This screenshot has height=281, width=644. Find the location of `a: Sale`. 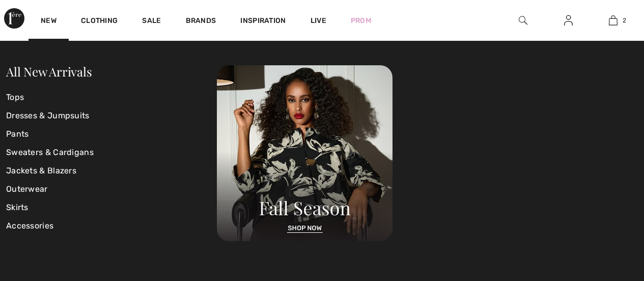

a: Sale is located at coordinates (151, 21).